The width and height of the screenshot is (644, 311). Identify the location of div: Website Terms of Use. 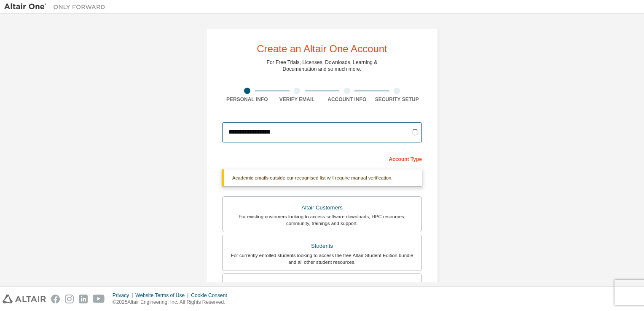
(163, 296).